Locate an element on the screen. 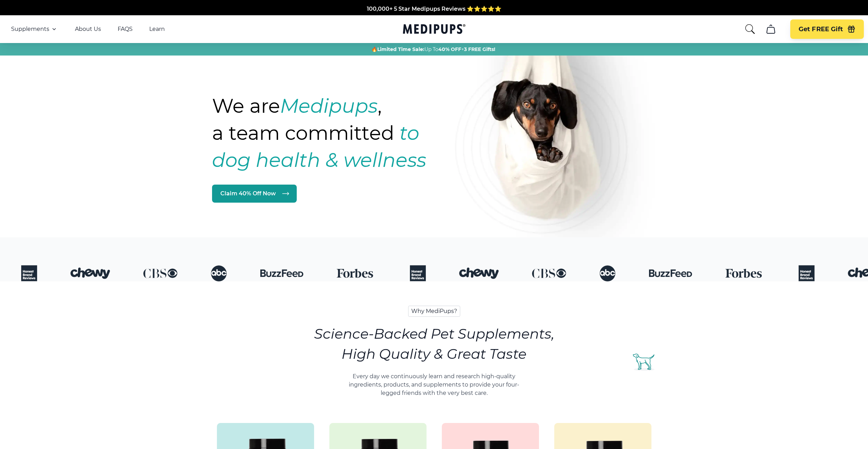 The height and width of the screenshot is (449, 868). h2: Science-Backed Pet Supplements, High Quality & Great Taste is located at coordinates (434, 344).